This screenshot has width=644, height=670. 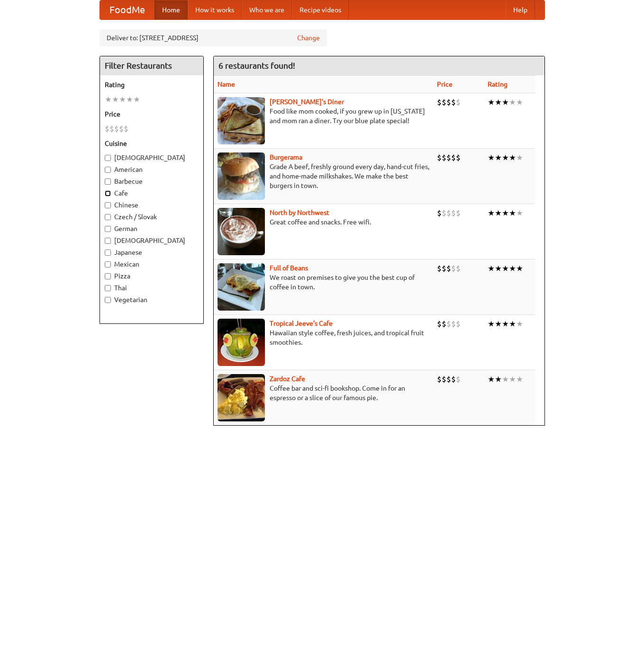 What do you see at coordinates (241, 398) in the screenshot?
I see `img: zardoz.jpg` at bounding box center [241, 398].